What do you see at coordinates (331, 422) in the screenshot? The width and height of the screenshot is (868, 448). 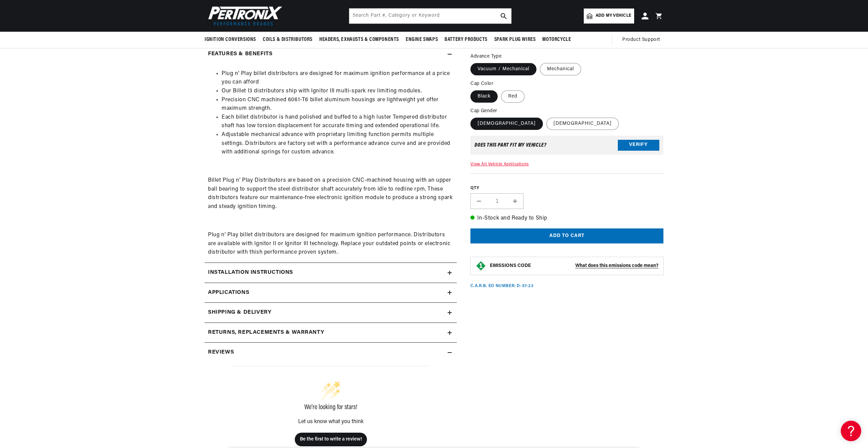 I see `div: Let us know what you think` at bounding box center [331, 422].